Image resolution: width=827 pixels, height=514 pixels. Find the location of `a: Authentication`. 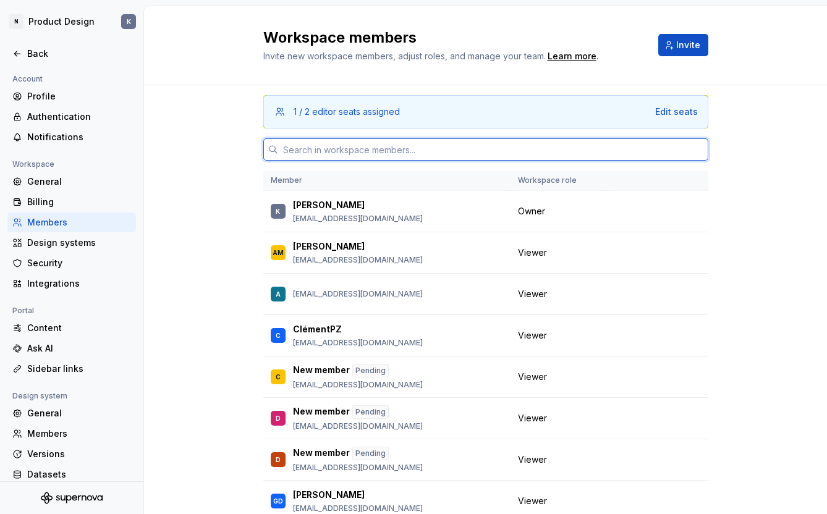

a: Authentication is located at coordinates (72, 117).